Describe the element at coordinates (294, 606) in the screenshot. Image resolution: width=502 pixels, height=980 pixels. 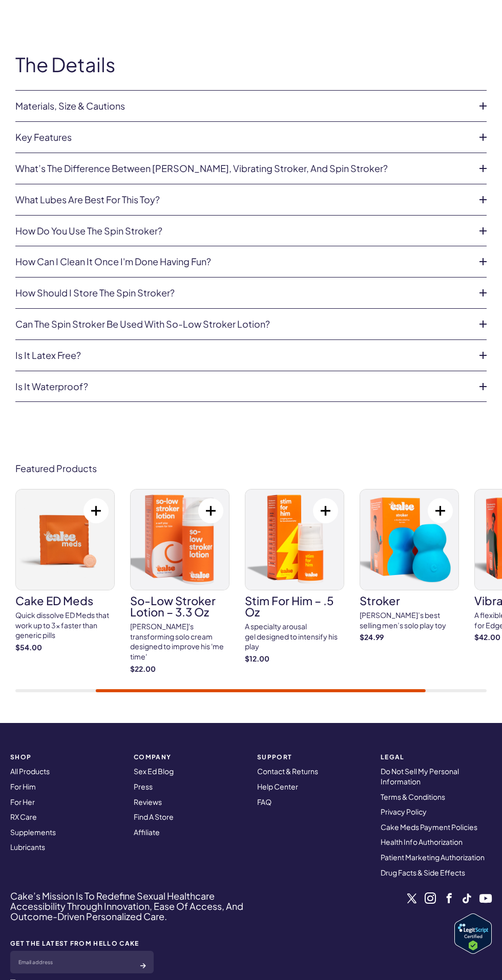
I see `h3: Stim For Him – .5 oz` at that location.